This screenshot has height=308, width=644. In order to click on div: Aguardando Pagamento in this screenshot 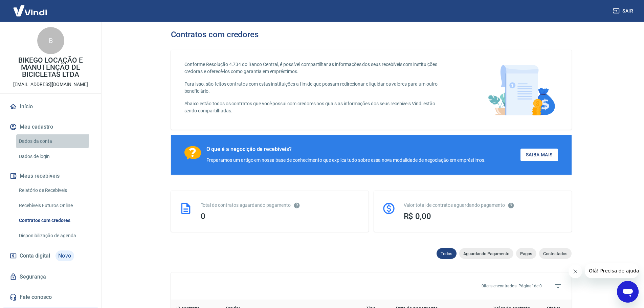, I will do `click(486, 254)`.